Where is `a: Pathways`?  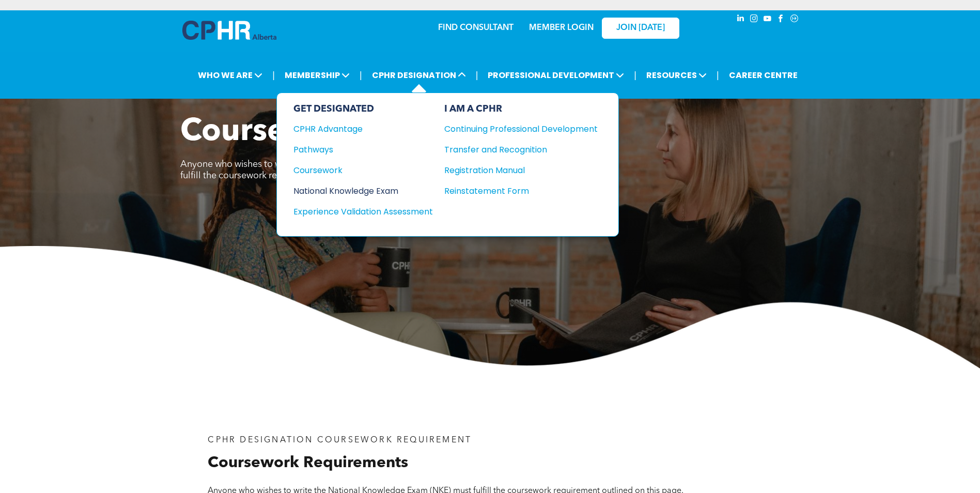 a: Pathways is located at coordinates (363, 149).